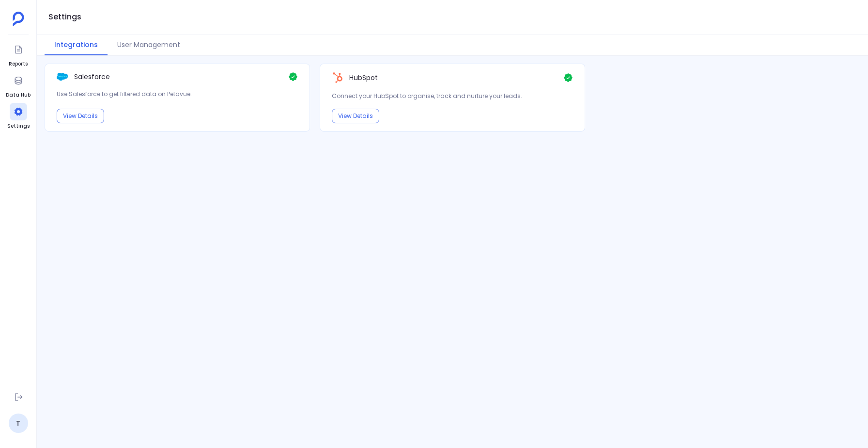 This screenshot has width=868, height=448. Describe the element at coordinates (18, 54) in the screenshot. I see `a: Reports` at that location.